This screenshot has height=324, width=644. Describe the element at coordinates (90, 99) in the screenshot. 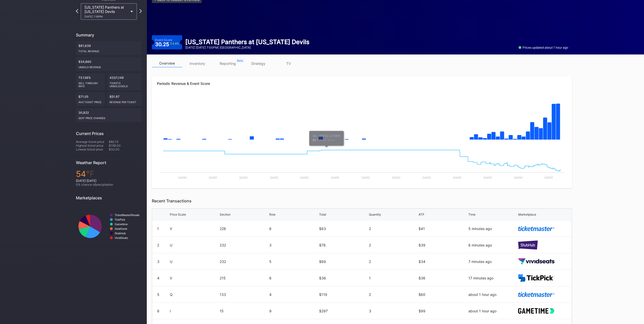

I see `div: $71.05` at that location.